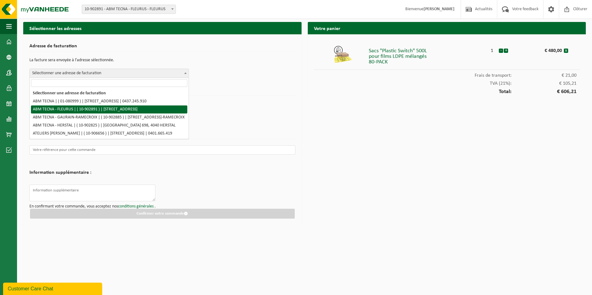  Describe the element at coordinates (544, 49) in the screenshot. I see `div: € 480,00` at that location.